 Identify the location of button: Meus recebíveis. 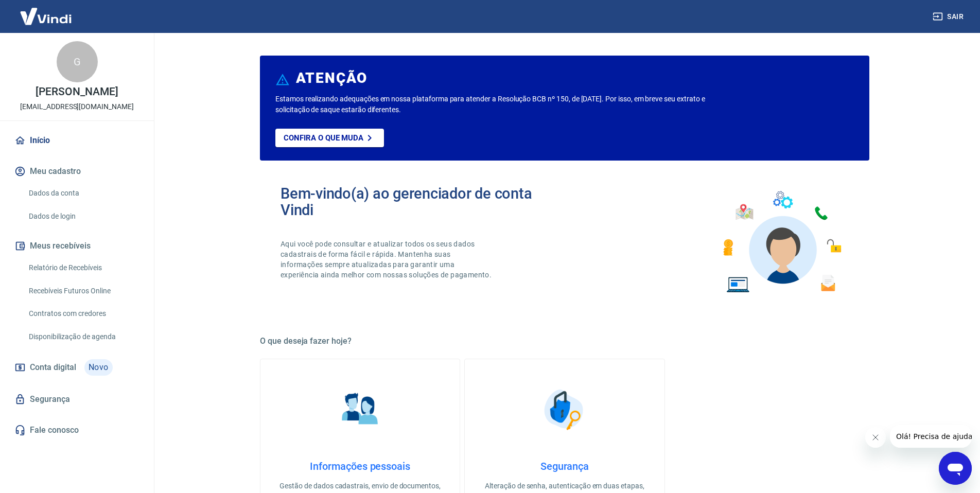
(77, 246).